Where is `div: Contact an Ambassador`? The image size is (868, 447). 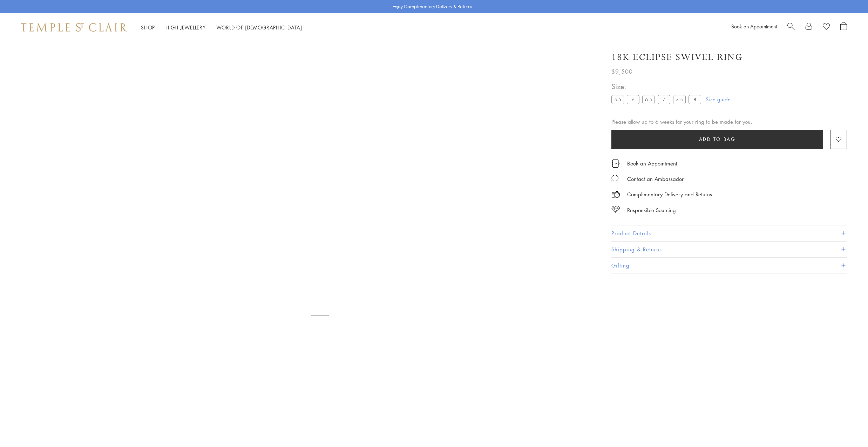
div: Contact an Ambassador is located at coordinates (656, 178).